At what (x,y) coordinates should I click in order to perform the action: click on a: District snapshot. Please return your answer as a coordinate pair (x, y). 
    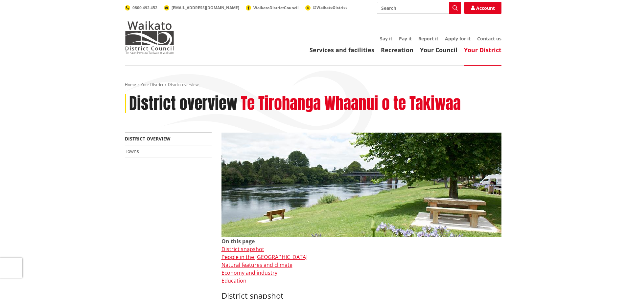
    Looking at the image, I should click on (243, 249).